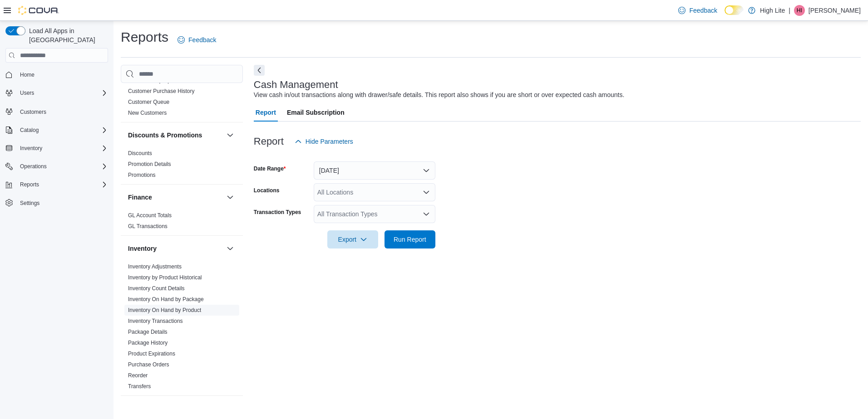 The width and height of the screenshot is (868, 419). What do you see at coordinates (161, 91) in the screenshot?
I see `span: Customer Purchase History` at bounding box center [161, 91].